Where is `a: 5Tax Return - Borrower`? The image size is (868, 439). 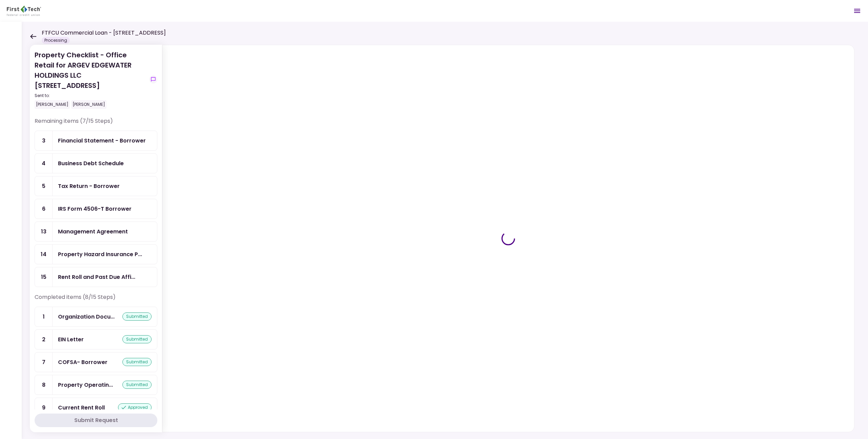
a: 5Tax Return - Borrower is located at coordinates (96, 186).